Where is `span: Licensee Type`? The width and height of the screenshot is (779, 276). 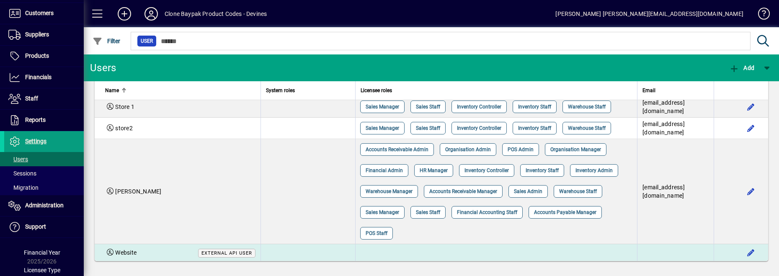 span: Licensee Type is located at coordinates (42, 270).